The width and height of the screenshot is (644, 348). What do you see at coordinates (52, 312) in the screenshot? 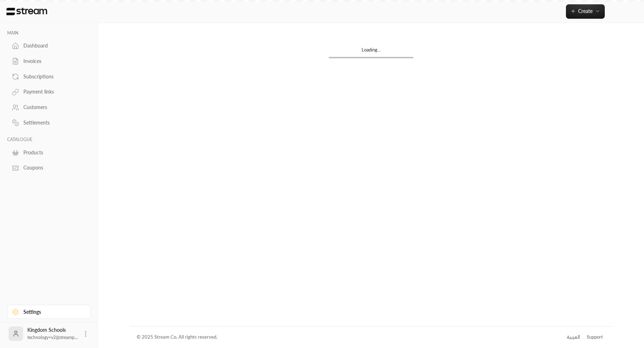
I see `div: Settings` at bounding box center [52, 312].